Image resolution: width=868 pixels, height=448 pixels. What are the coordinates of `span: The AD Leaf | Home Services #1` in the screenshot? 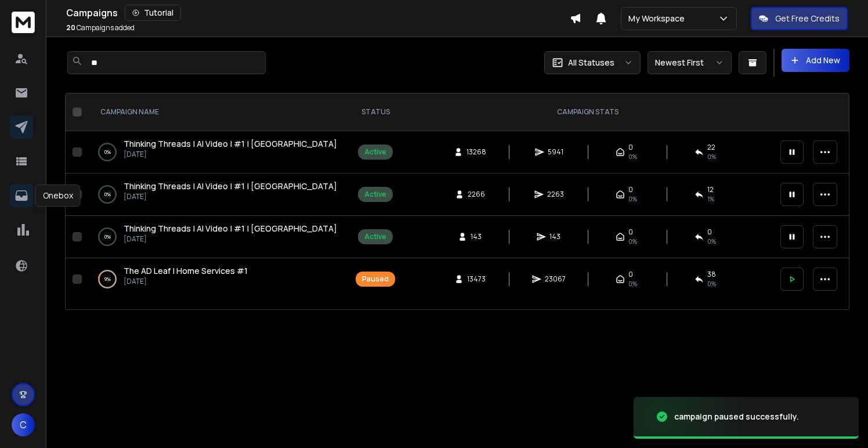 It's located at (186, 270).